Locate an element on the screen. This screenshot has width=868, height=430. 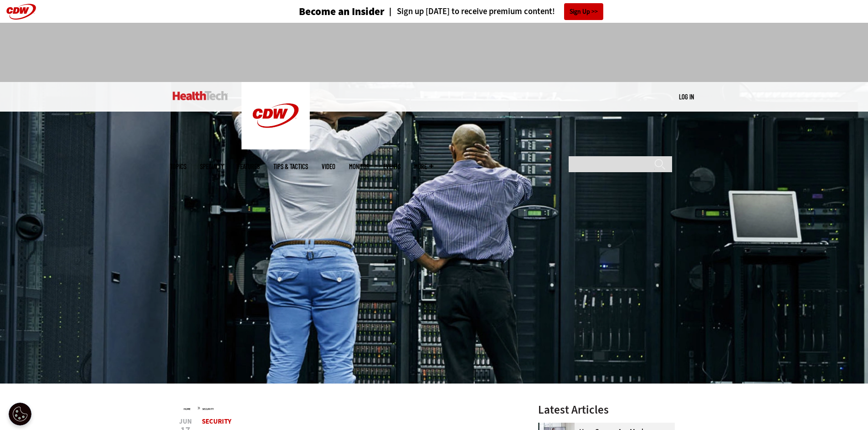
a: Tips & Tactics is located at coordinates (291, 167).